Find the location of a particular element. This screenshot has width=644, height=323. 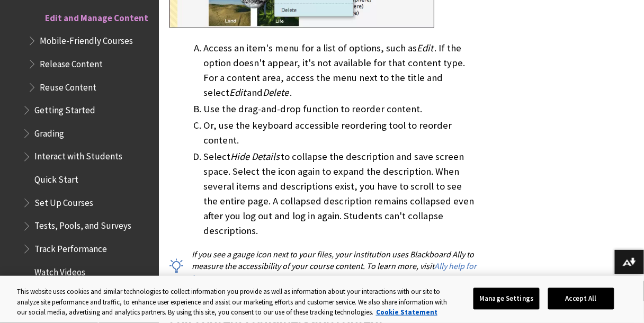

li: Select to collapse the description and save screen space. Select the icon again to expand the des... is located at coordinates (340, 194).